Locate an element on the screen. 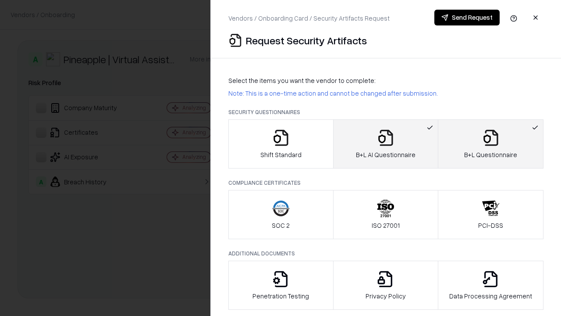  p: PCI-DSS is located at coordinates (491, 225).